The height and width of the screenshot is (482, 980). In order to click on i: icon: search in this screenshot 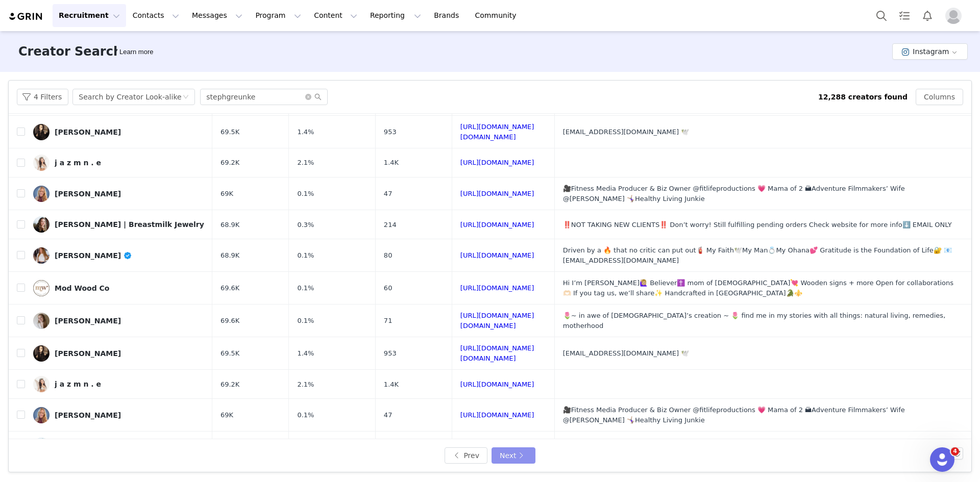, I will do `click(318, 97)`.